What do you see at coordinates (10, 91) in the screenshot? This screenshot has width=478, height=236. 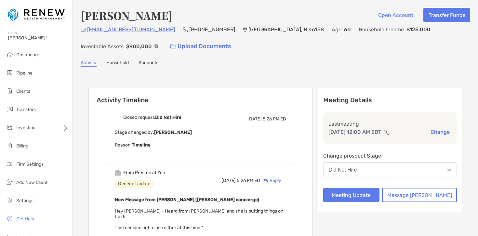 I see `img: clients icon` at bounding box center [10, 91].